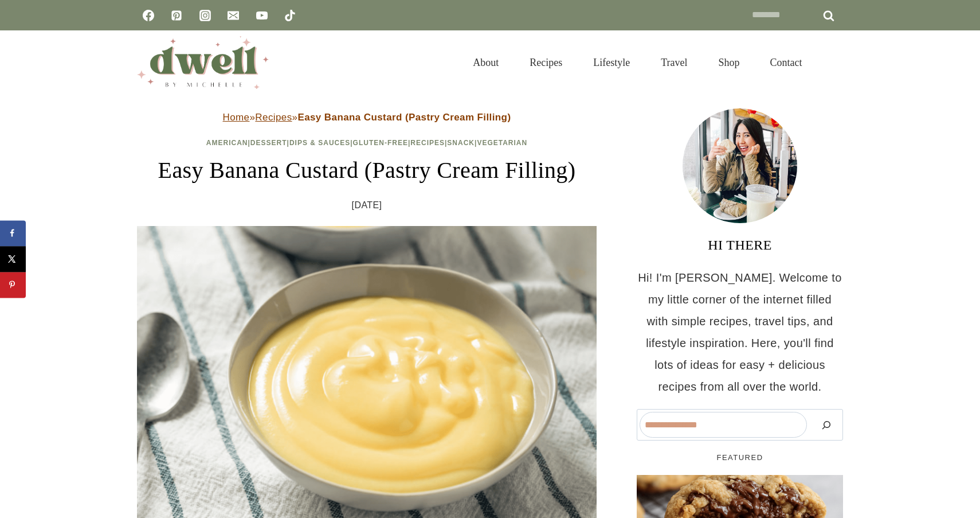  Describe the element at coordinates (786, 63) in the screenshot. I see `a: Contact` at that location.